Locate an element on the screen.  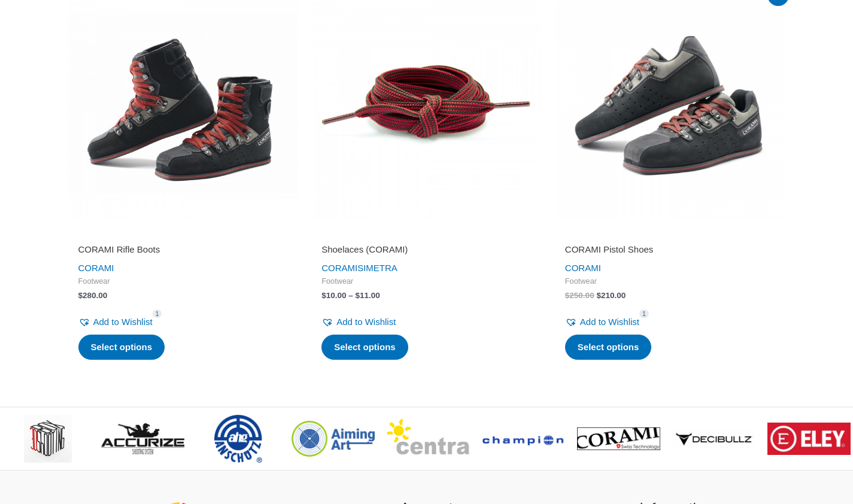
bdi: 11.00 is located at coordinates (368, 295).